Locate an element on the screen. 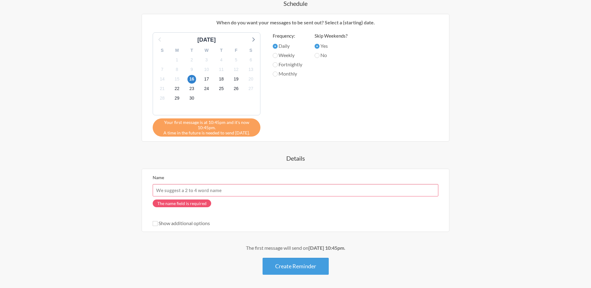 The width and height of the screenshot is (591, 288). div: F is located at coordinates (236, 50).